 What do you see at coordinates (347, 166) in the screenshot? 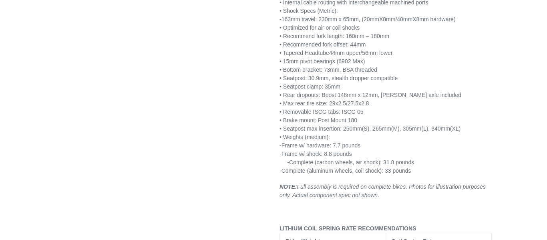
I see `span: -Complete (carbon wheels, air shock): 31.8 pounds -Complete (aluminum wheels, coil shock): 33 pounds` at bounding box center [347, 166].